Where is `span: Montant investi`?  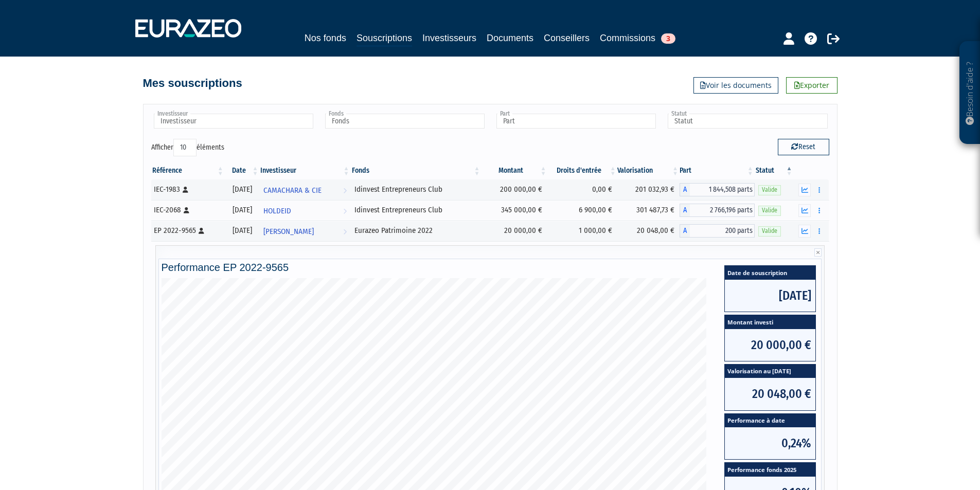 span: Montant investi is located at coordinates (771, 322).